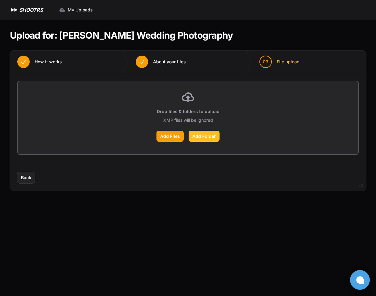 The width and height of the screenshot is (376, 296). Describe the element at coordinates (80, 10) in the screenshot. I see `span: My Uploads` at that location.